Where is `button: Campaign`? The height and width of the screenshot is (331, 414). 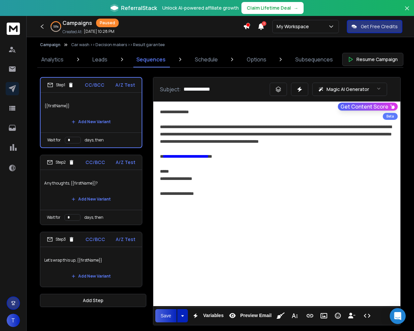 button: Campaign is located at coordinates (50, 45).